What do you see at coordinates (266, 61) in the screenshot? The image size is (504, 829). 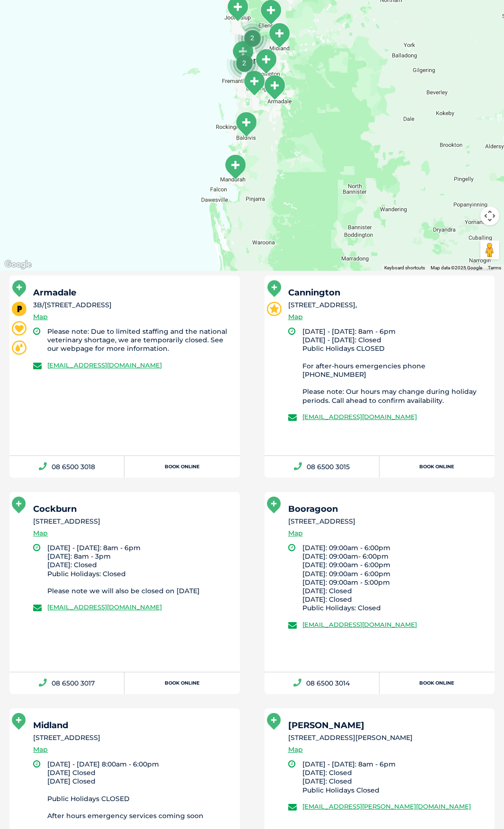 I see `div: Cannington` at bounding box center [266, 61].